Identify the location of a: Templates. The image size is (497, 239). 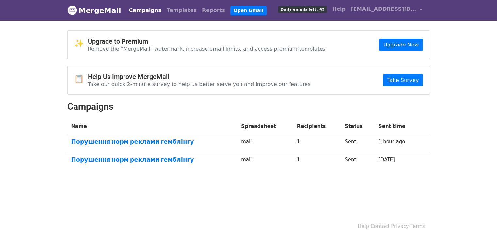
(182, 10).